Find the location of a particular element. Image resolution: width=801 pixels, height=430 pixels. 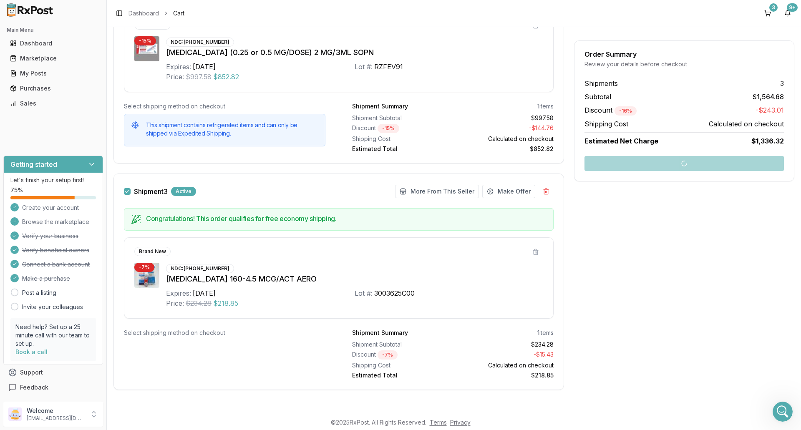

a: 3 is located at coordinates (768, 13).